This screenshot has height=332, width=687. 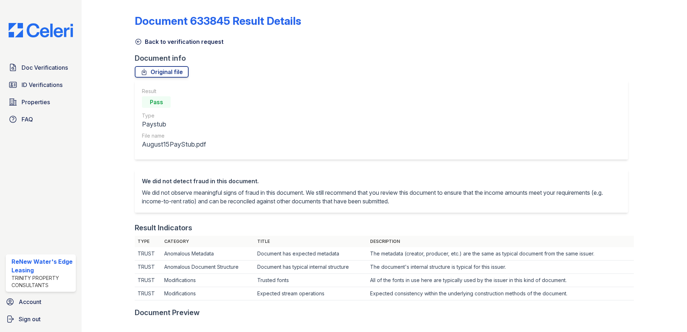 I want to click on div: Document info, so click(x=384, y=58).